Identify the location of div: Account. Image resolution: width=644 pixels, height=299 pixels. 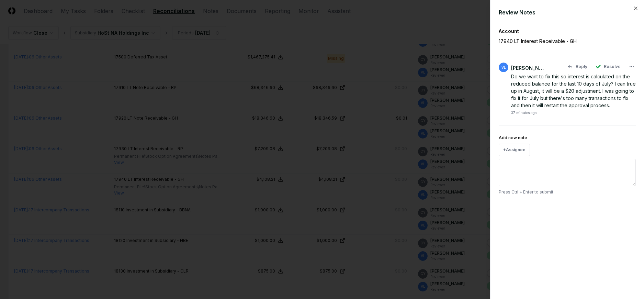
(567, 31).